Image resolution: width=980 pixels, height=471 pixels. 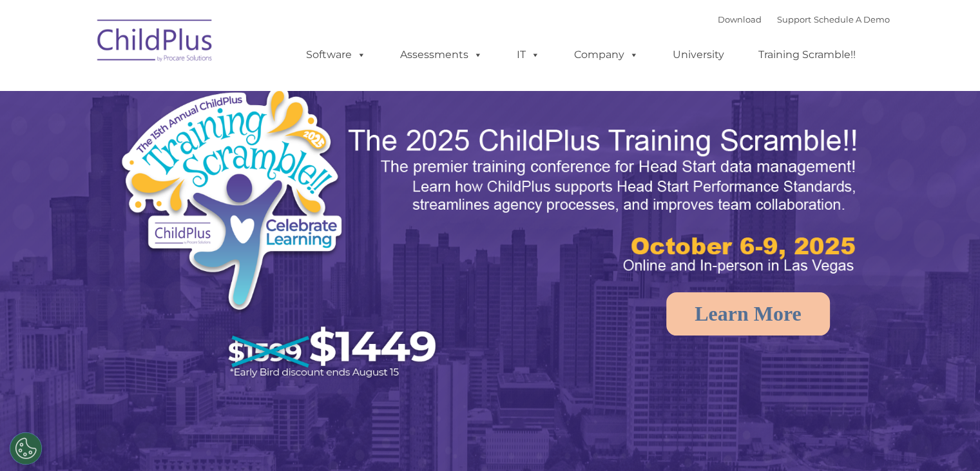 I want to click on img: ChildPlus by Procare Solutions, so click(x=155, y=43).